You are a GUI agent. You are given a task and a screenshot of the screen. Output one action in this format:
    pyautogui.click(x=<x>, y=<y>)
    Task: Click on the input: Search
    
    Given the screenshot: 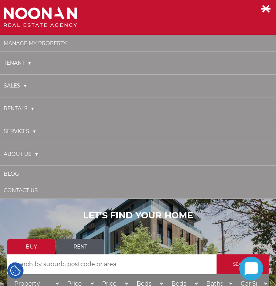 What is the action you would take?
    pyautogui.click(x=243, y=264)
    